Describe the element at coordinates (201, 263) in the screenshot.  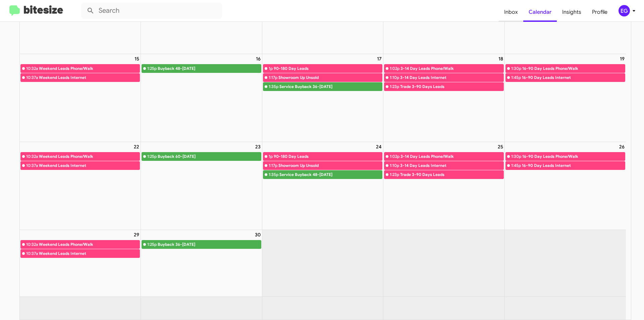
I see `td: September 30, 2025` at that location.